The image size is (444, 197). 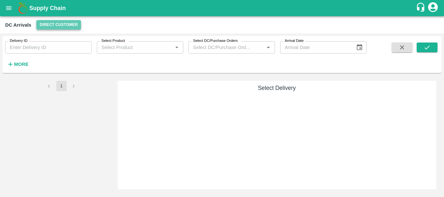 I want to click on h6: Select Delivery, so click(x=277, y=88).